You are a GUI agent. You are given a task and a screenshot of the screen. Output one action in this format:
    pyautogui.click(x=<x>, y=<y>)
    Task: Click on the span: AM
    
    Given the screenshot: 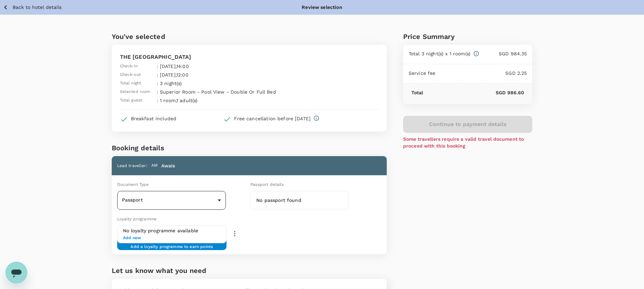 What is the action you would take?
    pyautogui.click(x=154, y=166)
    